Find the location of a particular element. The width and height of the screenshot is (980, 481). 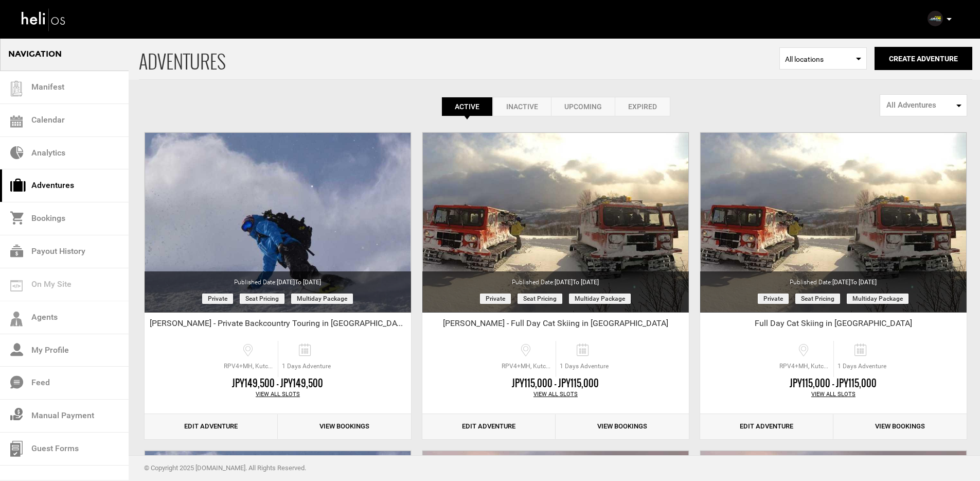

img: agents-icon.svg is located at coordinates (17, 319).